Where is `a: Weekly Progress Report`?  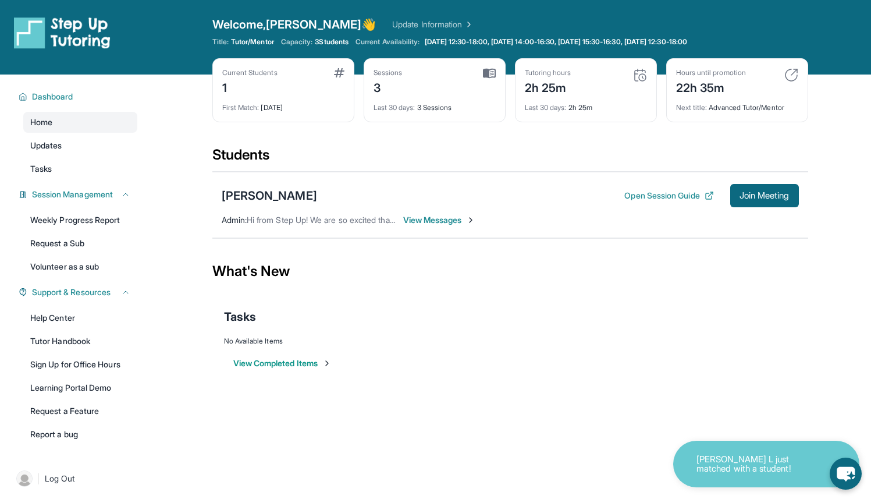
a: Weekly Progress Report is located at coordinates (80, 220).